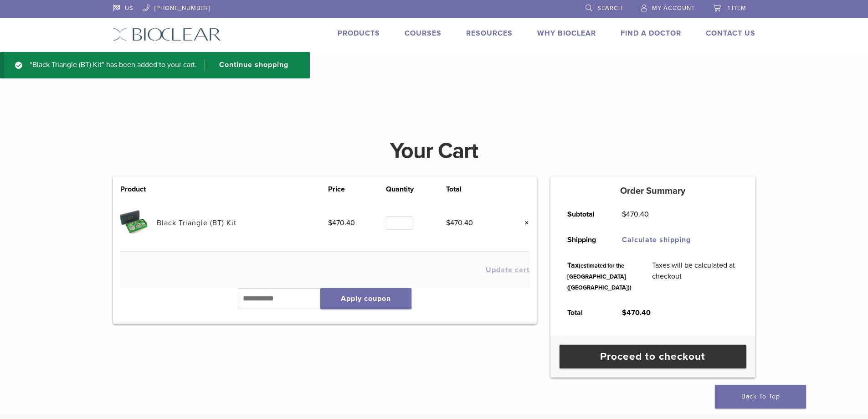  I want to click on th: Tax, so click(600, 276).